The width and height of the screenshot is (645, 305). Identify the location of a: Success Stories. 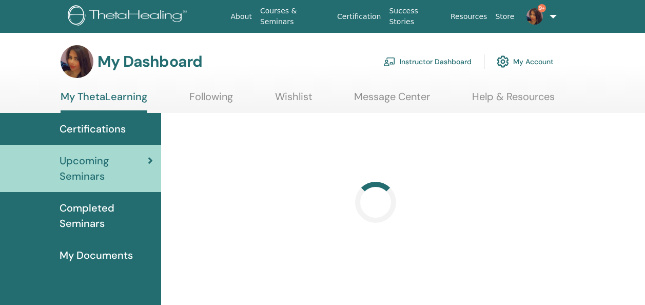
(415, 16).